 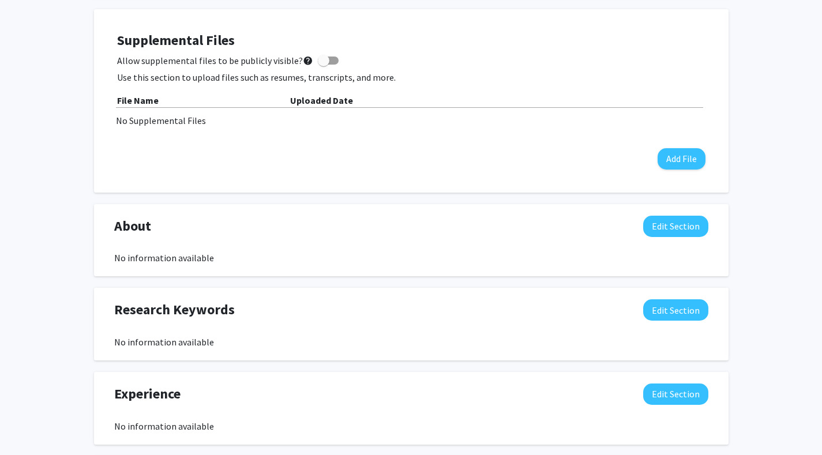 What do you see at coordinates (174, 310) in the screenshot?
I see `span: Research Keywords` at bounding box center [174, 310].